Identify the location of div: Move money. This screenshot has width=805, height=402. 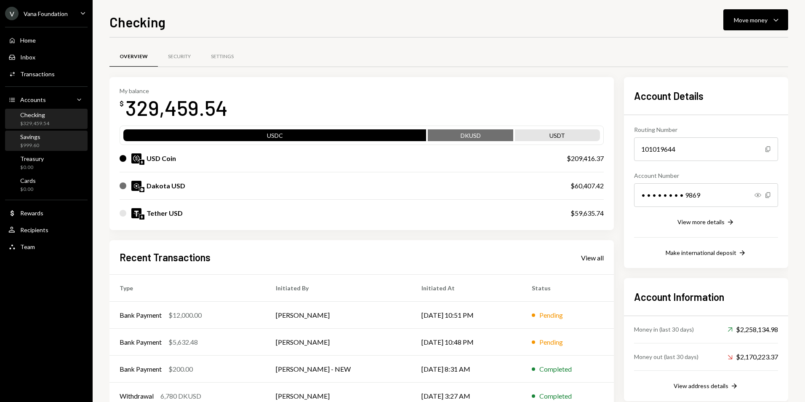
(751, 20).